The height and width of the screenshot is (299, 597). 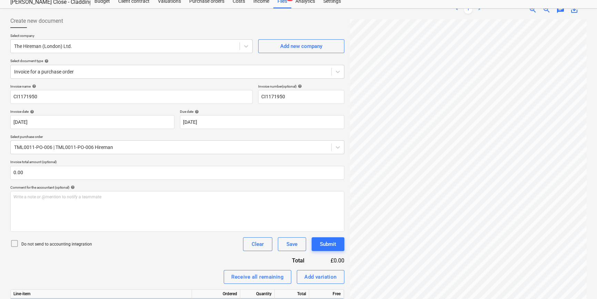 What do you see at coordinates (479, 10) in the screenshot?
I see `a: Next page` at bounding box center [479, 10].